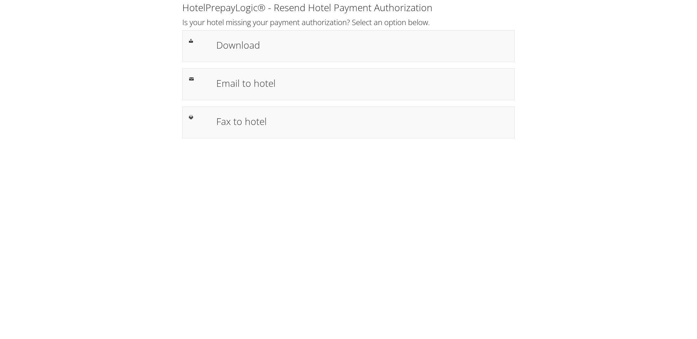 Image resolution: width=697 pixels, height=339 pixels. Describe the element at coordinates (362, 121) in the screenshot. I see `h1: Fax to hotel` at that location.